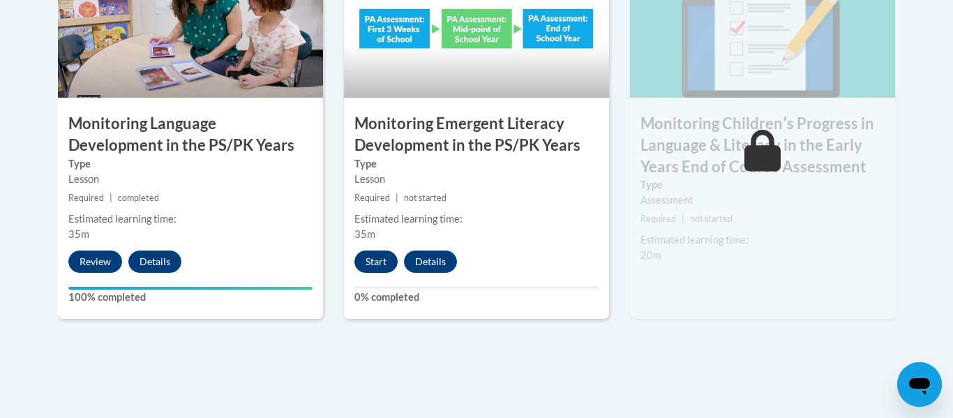  I want to click on div: Your progress, so click(191, 288).